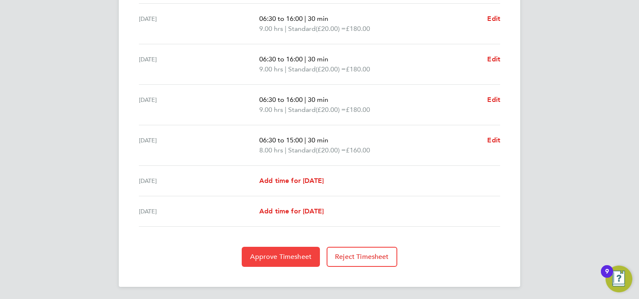 The image size is (639, 299). I want to click on div: 9, so click(607, 277).